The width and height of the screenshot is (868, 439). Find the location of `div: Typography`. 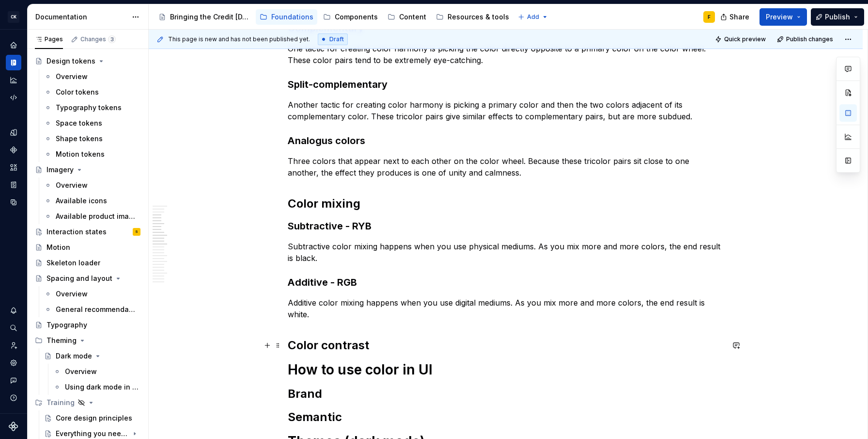

div: Typography is located at coordinates (67, 325).